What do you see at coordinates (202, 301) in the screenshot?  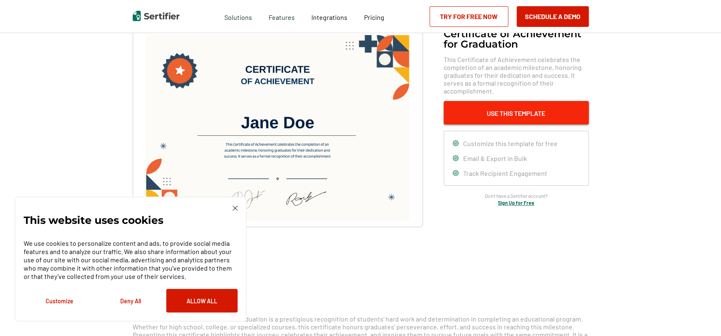 I see `button: Allow All` at bounding box center [202, 301].